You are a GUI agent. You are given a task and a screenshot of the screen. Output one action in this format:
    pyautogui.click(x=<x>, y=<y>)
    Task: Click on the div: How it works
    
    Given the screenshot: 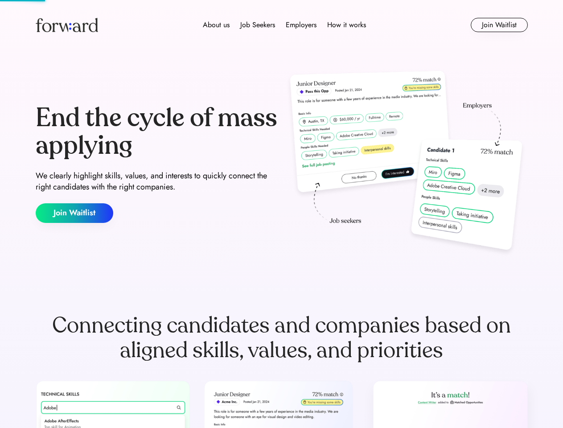 What is the action you would take?
    pyautogui.click(x=346, y=25)
    